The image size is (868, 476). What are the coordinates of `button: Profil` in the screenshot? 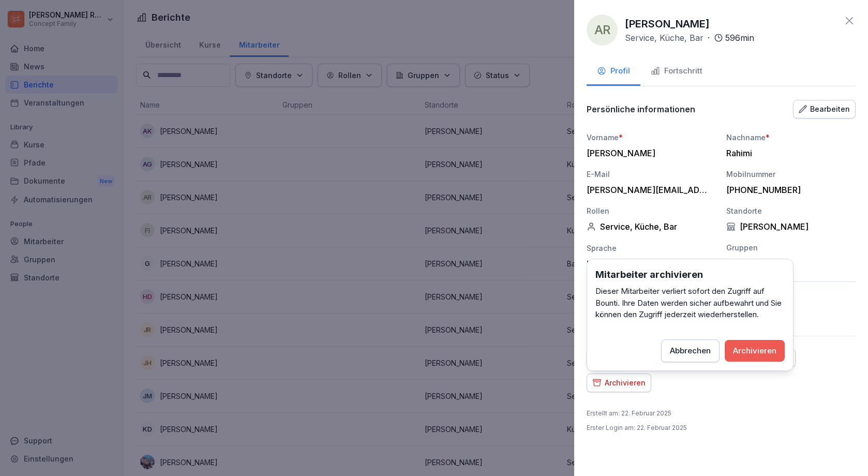 It's located at (614, 72).